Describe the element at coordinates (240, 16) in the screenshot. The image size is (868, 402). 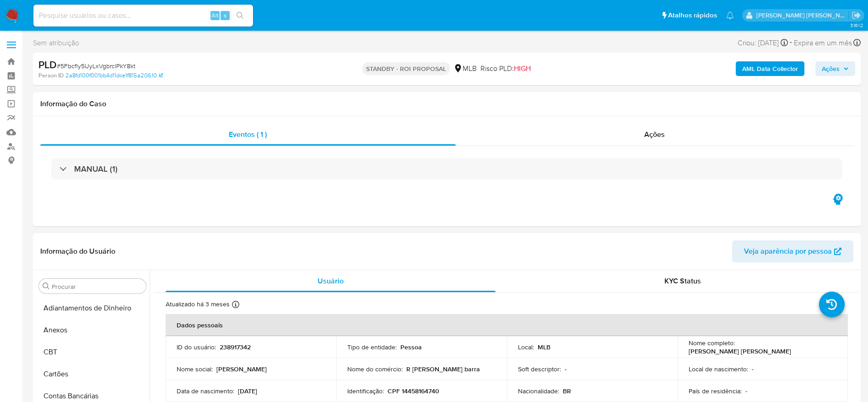
I see `button: search-icon` at that location.